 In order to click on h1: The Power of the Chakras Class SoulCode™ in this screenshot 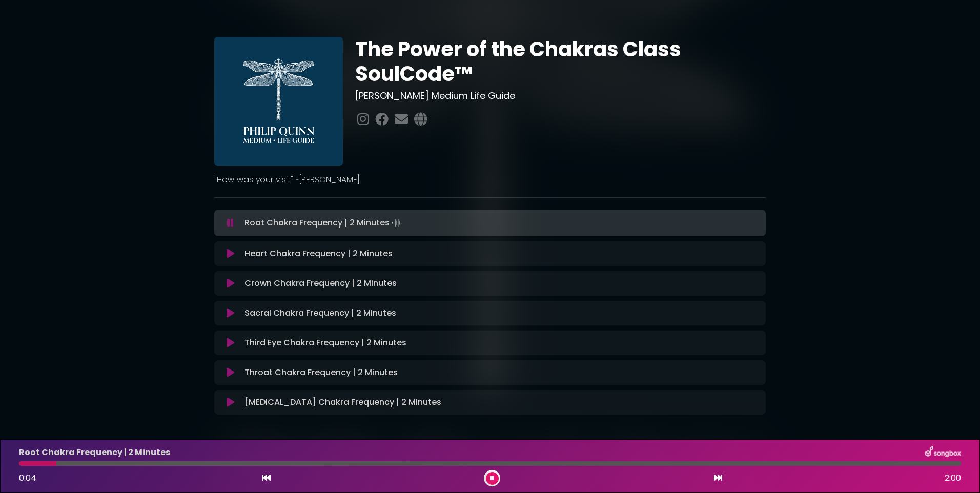, I will do `click(560, 62)`.